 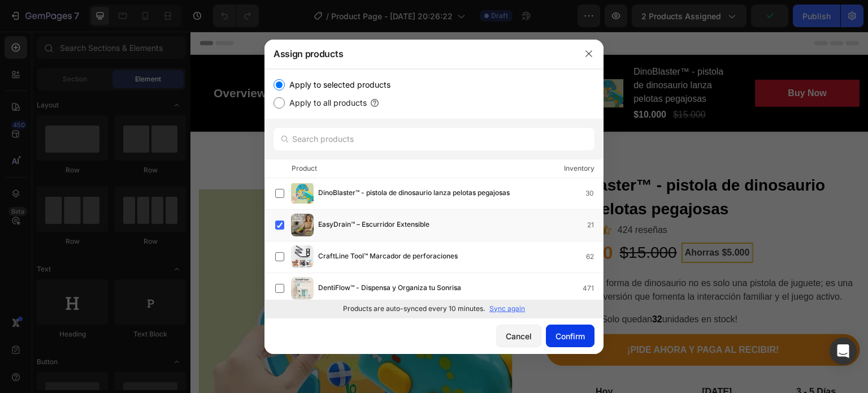 What do you see at coordinates (258, 62) in the screenshot?
I see `div: Reviews` at bounding box center [258, 62].